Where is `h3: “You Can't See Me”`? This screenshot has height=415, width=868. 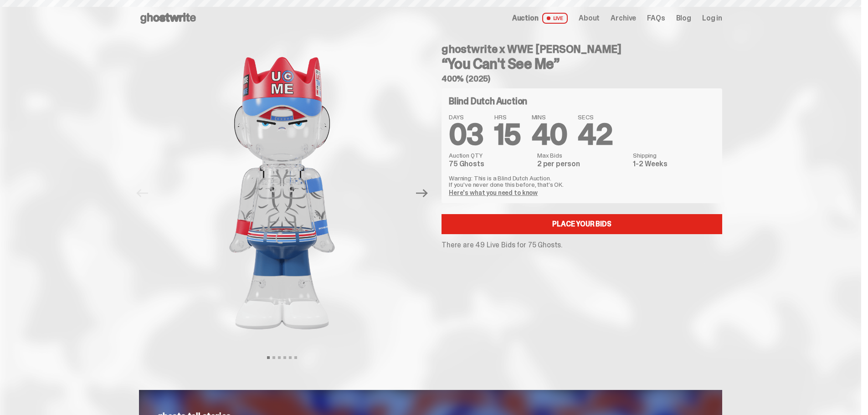 h3: “You Can't See Me” is located at coordinates (582, 63).